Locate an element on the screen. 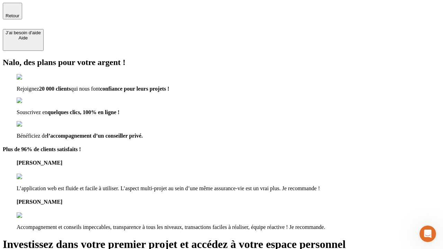 The image size is (443, 249). h2: Nalo, des plans pour votre argent ! is located at coordinates (221, 62).